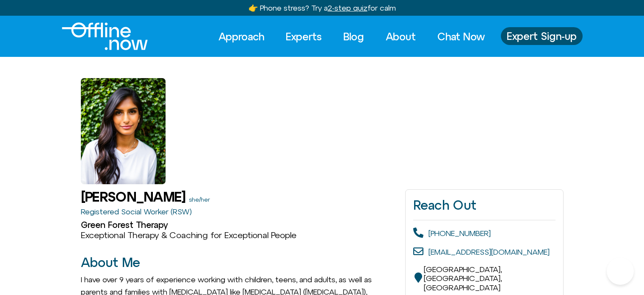 This screenshot has width=644, height=295. I want to click on nav: Menu, so click(351, 37).